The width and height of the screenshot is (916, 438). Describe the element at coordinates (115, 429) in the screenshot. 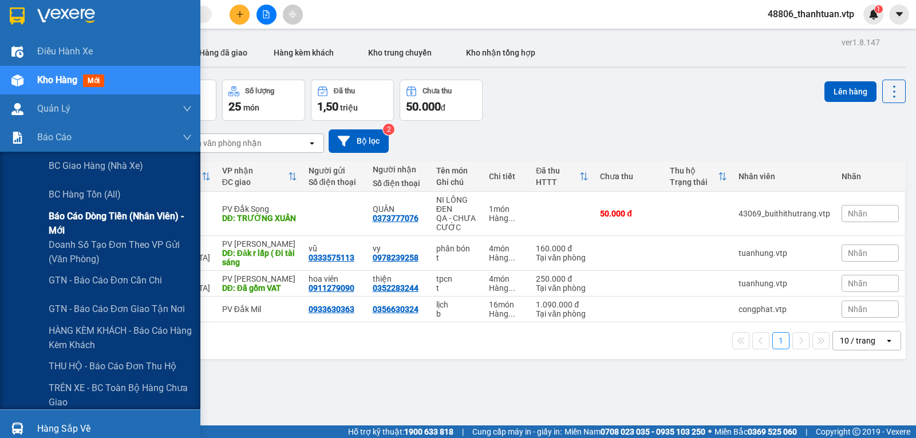

I see `div: Hàng sắp về` at that location.